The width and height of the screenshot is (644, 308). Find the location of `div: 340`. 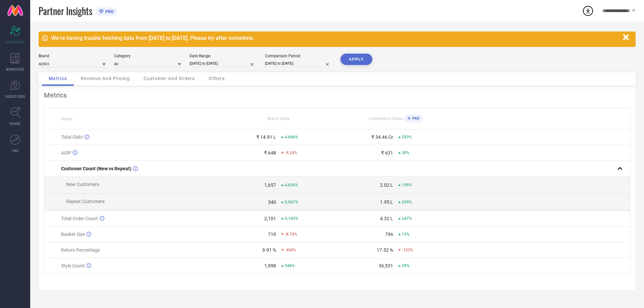

div: 340 is located at coordinates (272, 202).